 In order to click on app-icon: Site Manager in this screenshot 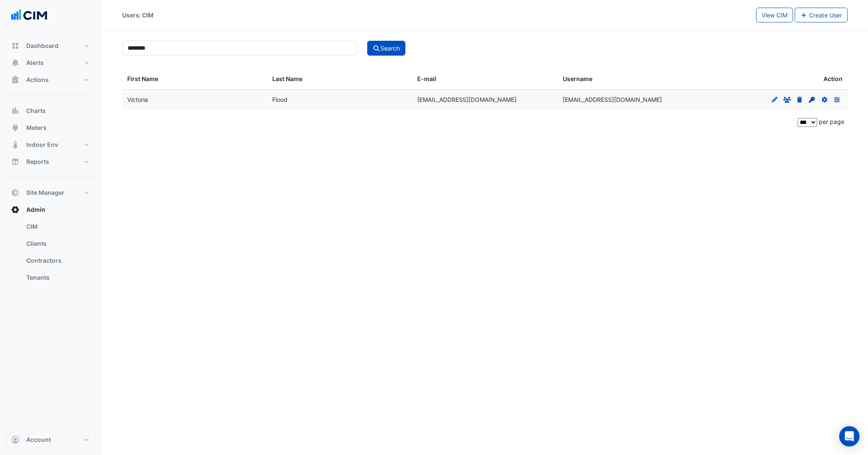, I will do `click(15, 193)`.